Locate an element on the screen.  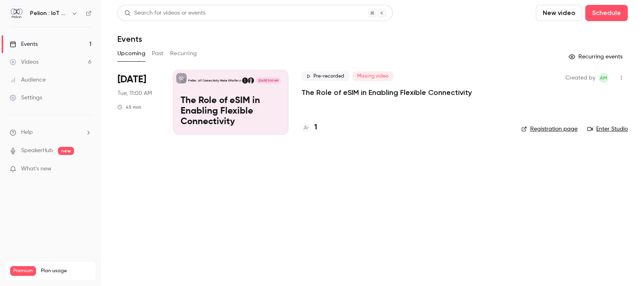
div: Oct 7 Tue, 11:00 AM (Europe/London) is located at coordinates (139, 102).